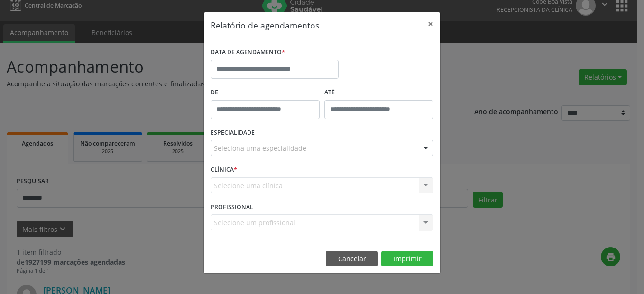  Describe the element at coordinates (352, 259) in the screenshot. I see `button: Cancelar` at that location.